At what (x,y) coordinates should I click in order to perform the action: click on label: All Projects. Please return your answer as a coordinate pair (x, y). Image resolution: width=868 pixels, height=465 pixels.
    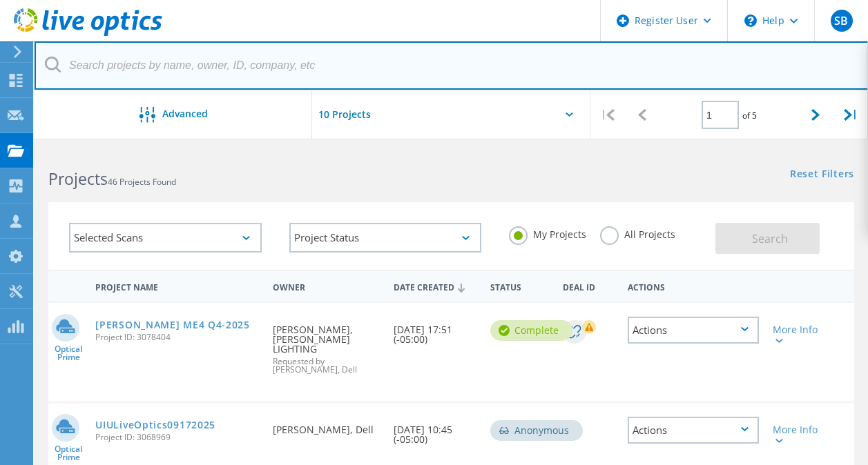
    Looking at the image, I should click on (638, 232).